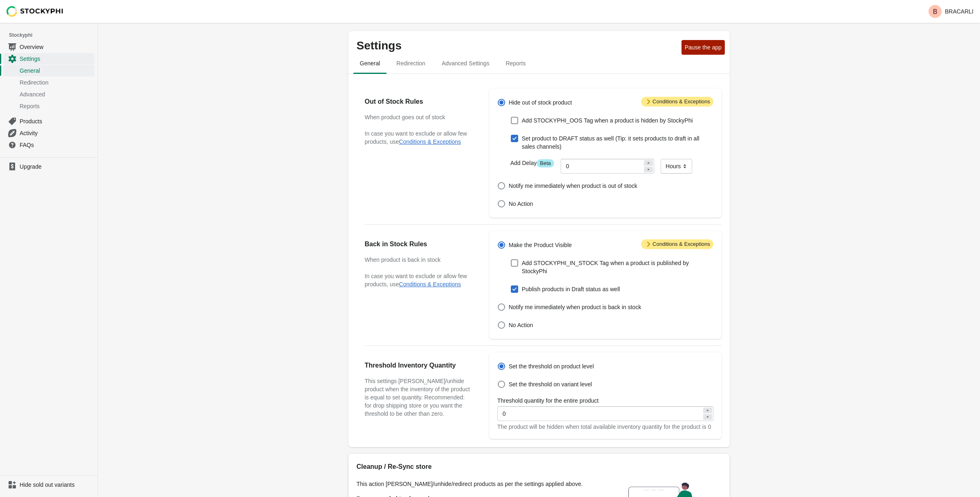  I want to click on span: Set the threshold on variant level, so click(551, 385).